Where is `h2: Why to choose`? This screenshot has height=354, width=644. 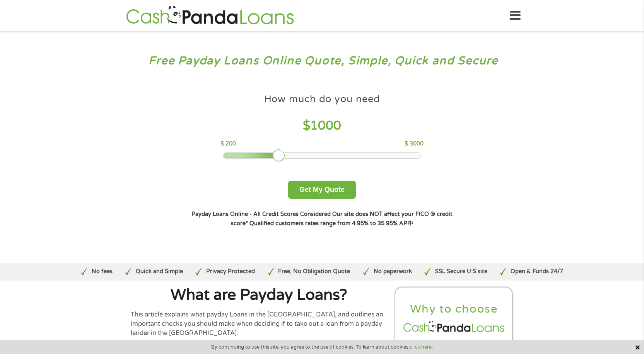
h2: Why to choose is located at coordinates (454, 309).